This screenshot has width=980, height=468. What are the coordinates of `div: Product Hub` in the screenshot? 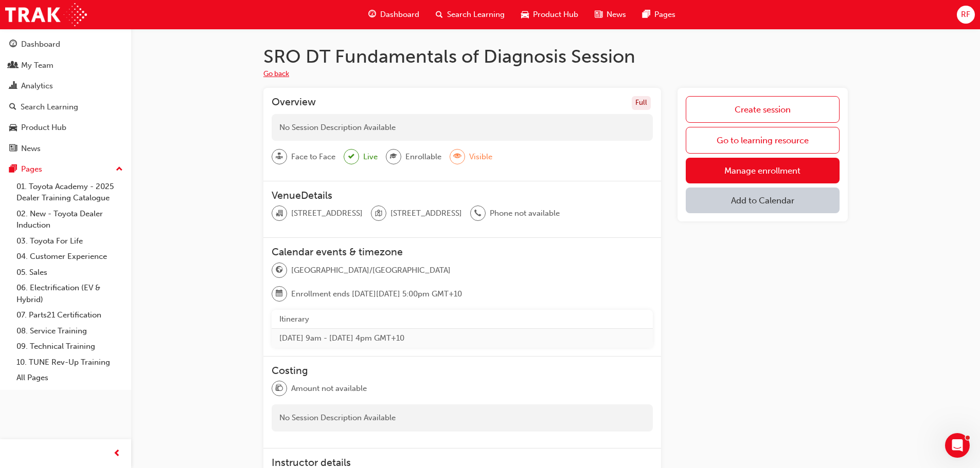 It's located at (43, 128).